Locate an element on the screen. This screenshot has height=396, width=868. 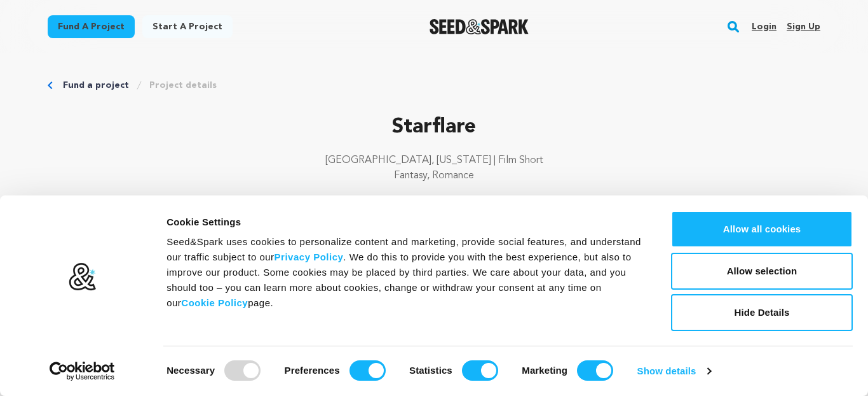
strong: Necessary is located at coordinates (190, 370).